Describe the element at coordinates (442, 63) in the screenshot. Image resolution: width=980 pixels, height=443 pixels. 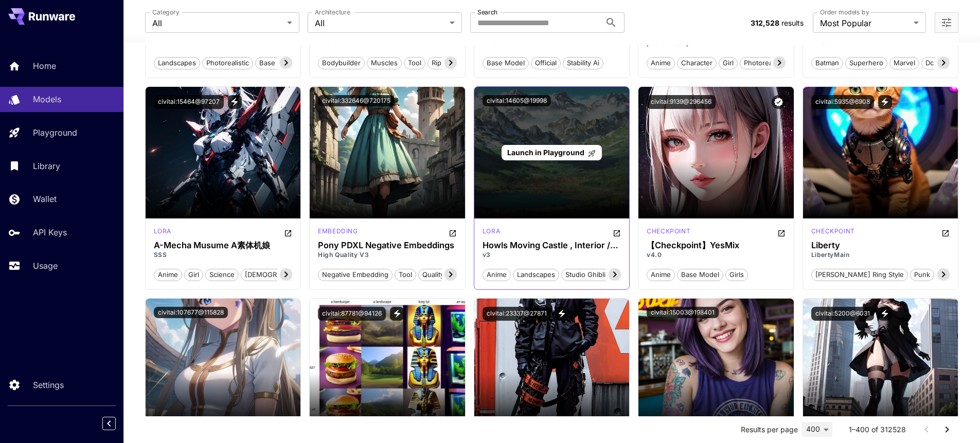
I see `span: ripped` at that location.